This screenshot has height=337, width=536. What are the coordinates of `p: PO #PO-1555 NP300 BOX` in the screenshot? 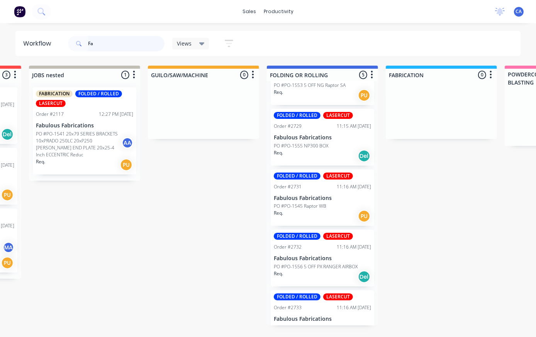 It's located at (301, 146).